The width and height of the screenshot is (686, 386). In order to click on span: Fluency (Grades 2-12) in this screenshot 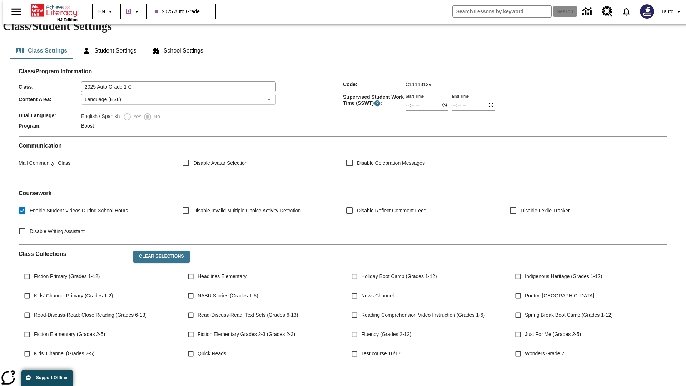, I will do `click(386, 334)`.